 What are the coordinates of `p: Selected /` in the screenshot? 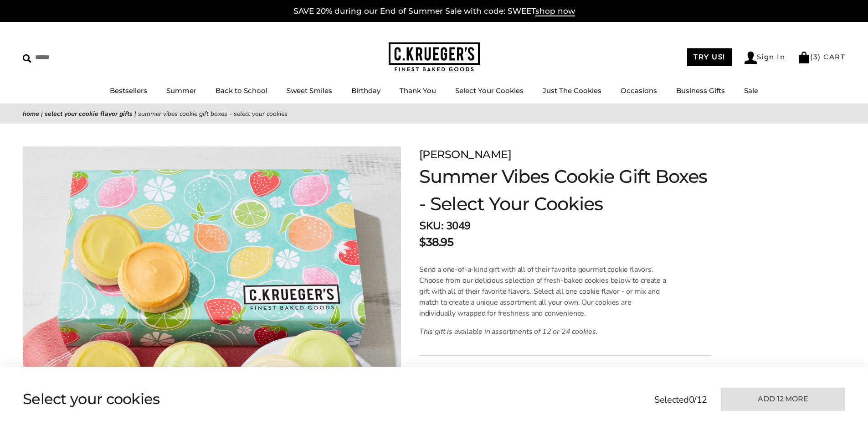 It's located at (680, 400).